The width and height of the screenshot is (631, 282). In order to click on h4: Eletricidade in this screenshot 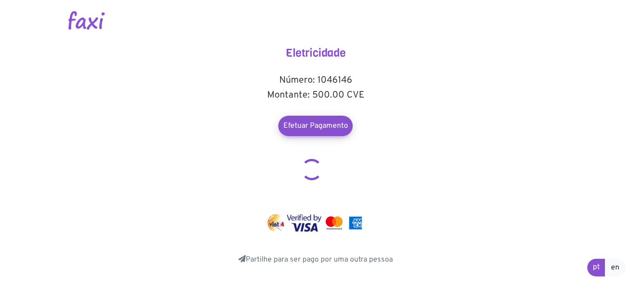, I will do `click(315, 53)`.